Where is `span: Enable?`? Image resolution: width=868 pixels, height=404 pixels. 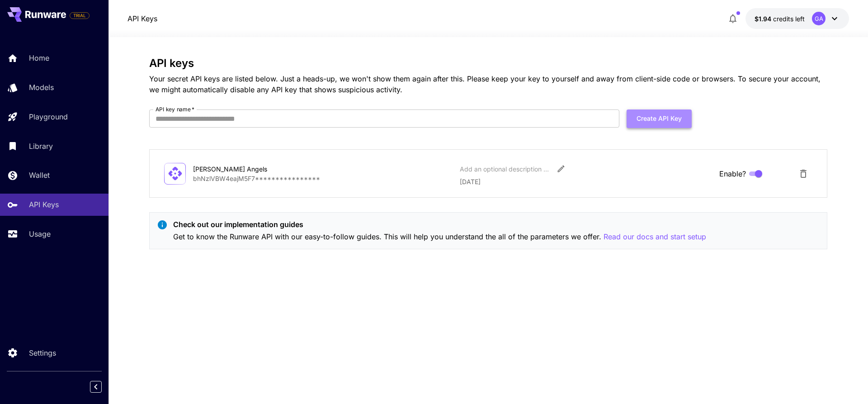 span: Enable? is located at coordinates (732, 174).